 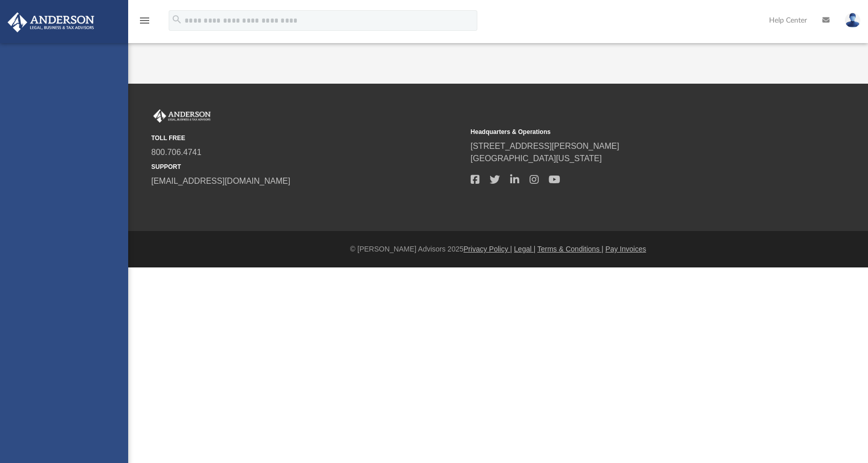 I want to click on small: Headquarters & Operations, so click(x=627, y=132).